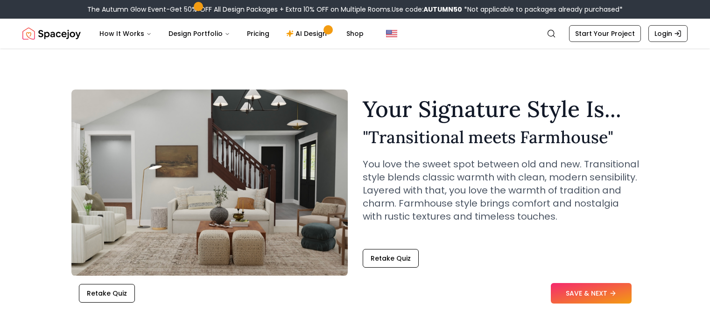  What do you see at coordinates (51, 34) in the screenshot?
I see `img: Spacejoy Logo` at bounding box center [51, 34].